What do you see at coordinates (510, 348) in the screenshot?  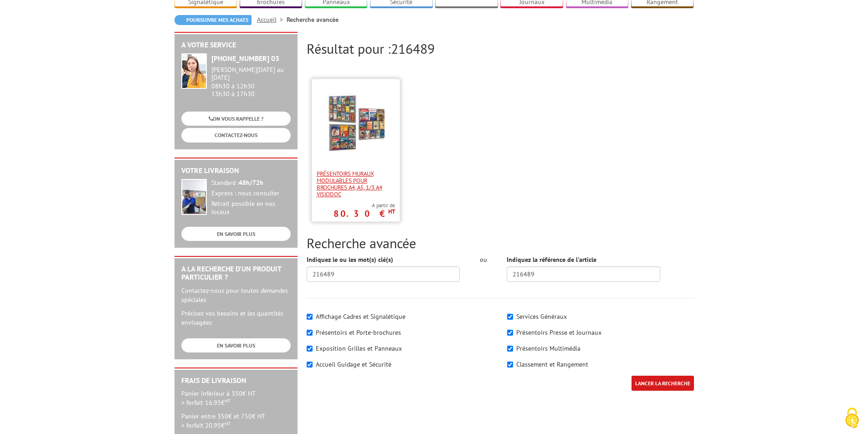 I see `input: Présentoirs Multimédia` at bounding box center [510, 348].